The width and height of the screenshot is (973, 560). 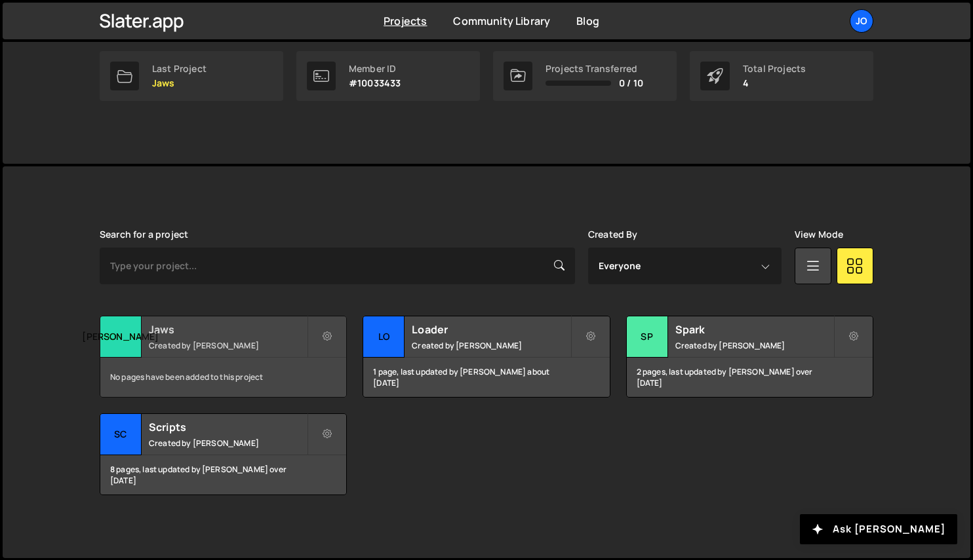 What do you see at coordinates (861, 21) in the screenshot?
I see `div: jo` at bounding box center [861, 21].